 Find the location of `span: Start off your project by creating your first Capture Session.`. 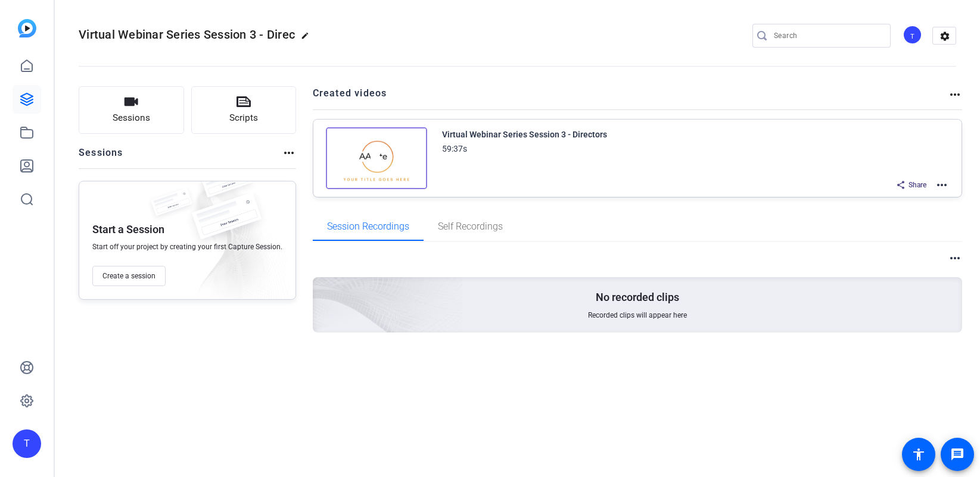

span: Start off your project by creating your first Capture Session. is located at coordinates (187, 247).